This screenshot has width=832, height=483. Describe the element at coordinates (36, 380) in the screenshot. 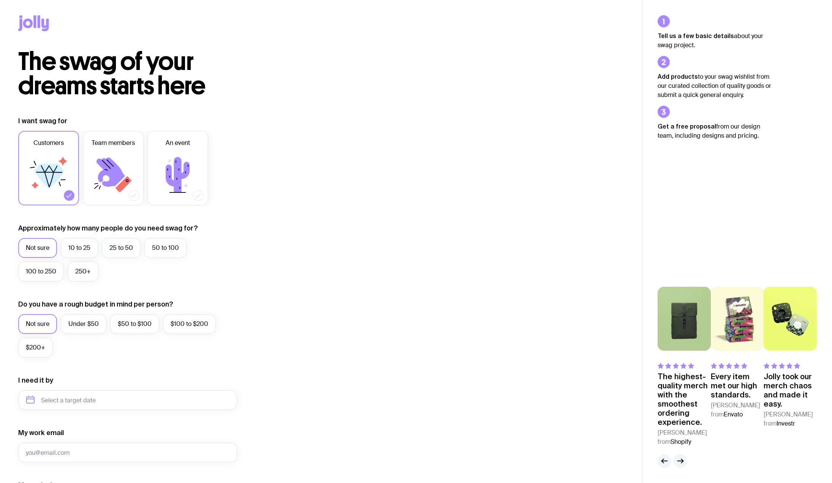

I see `label: I need it by` at that location.